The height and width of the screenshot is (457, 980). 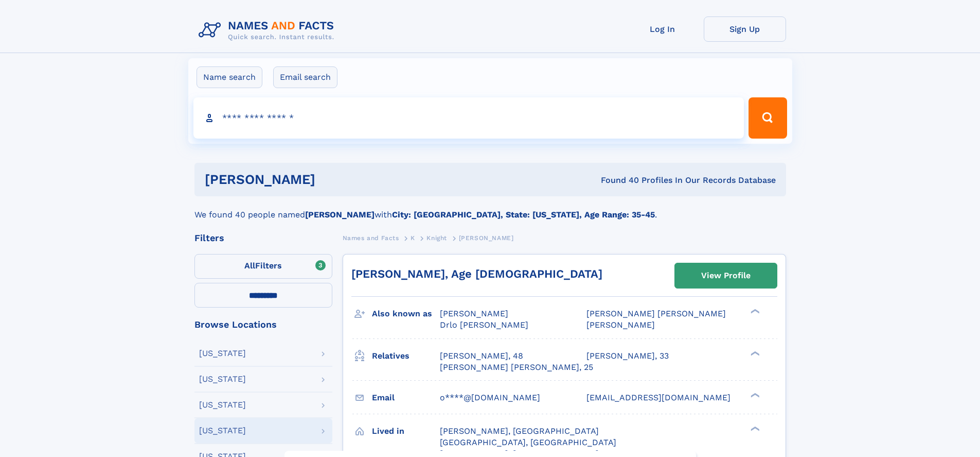 I want to click on div: Browse Locations, so click(x=263, y=324).